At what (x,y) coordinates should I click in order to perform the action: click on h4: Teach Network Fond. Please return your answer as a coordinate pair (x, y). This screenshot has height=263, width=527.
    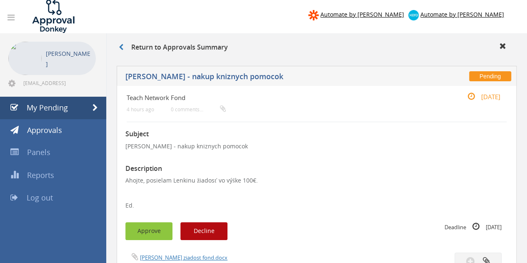
    Looking at the image, I should click on (285, 98).